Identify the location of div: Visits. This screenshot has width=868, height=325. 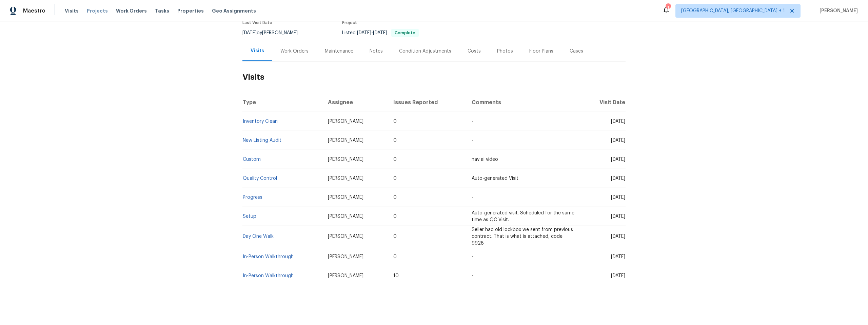
(258, 51).